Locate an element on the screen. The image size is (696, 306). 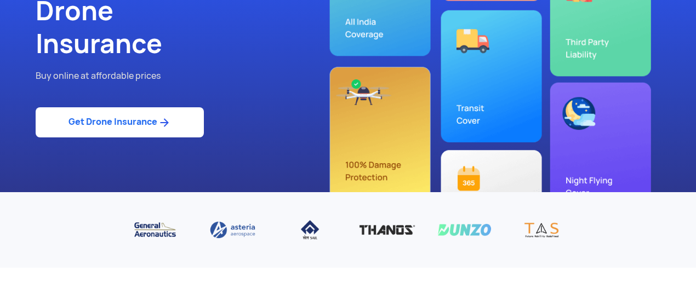
img: ic_arrow_forward_blue.svg is located at coordinates (164, 123).